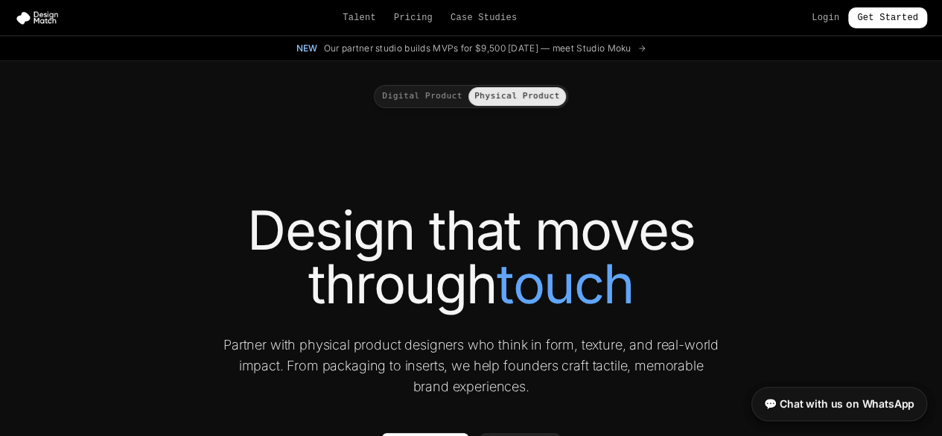  I want to click on img: Design Match, so click(40, 18).